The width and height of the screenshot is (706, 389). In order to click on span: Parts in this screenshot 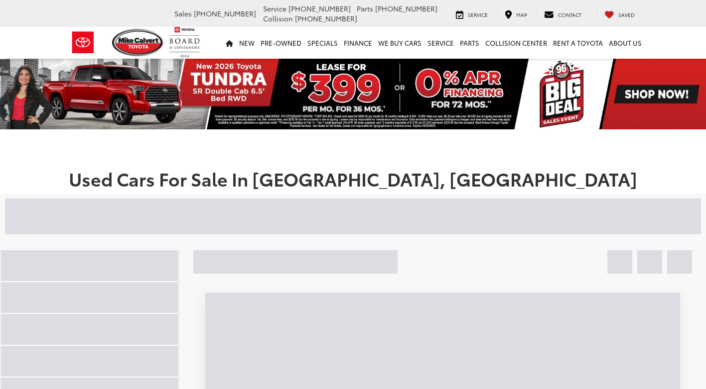, I will do `click(365, 8)`.